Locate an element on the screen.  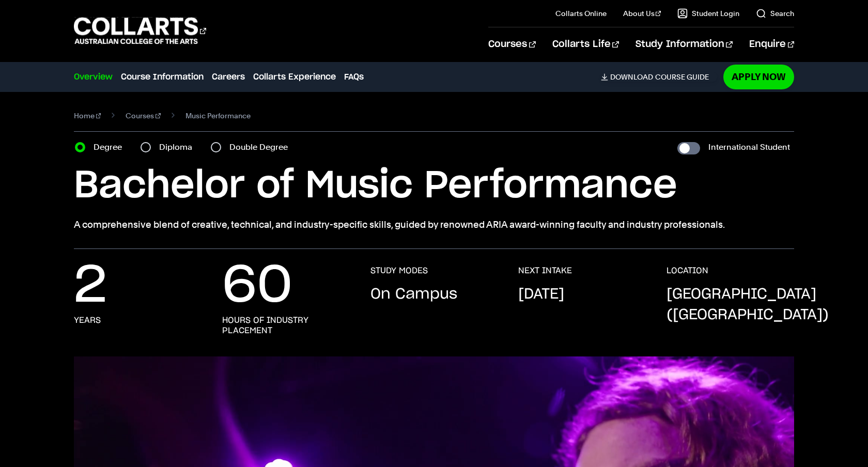
h3: years is located at coordinates (87, 320).